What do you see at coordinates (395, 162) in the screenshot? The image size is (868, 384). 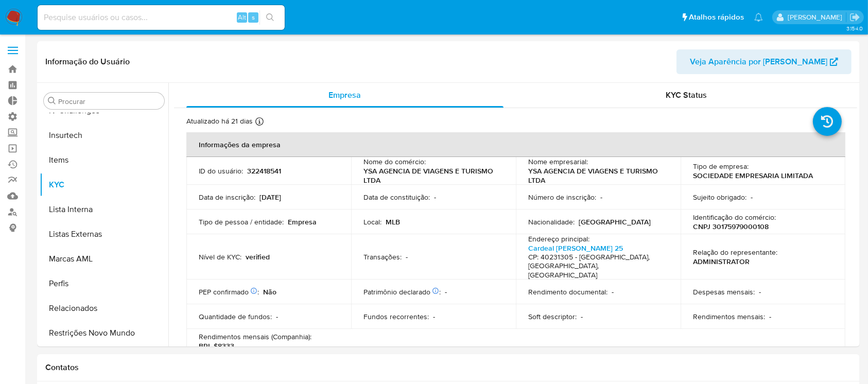 I see `p: Nome do comércio :` at bounding box center [395, 162].